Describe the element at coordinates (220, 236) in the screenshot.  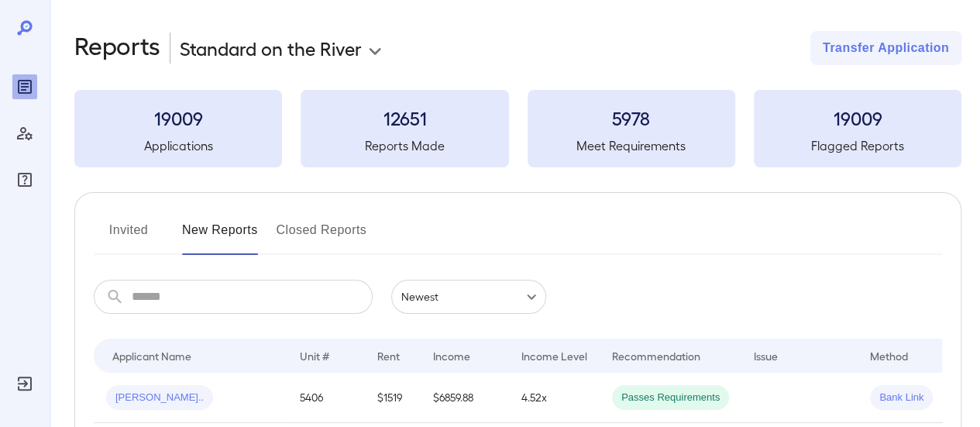
I see `button: New Reports` at that location.